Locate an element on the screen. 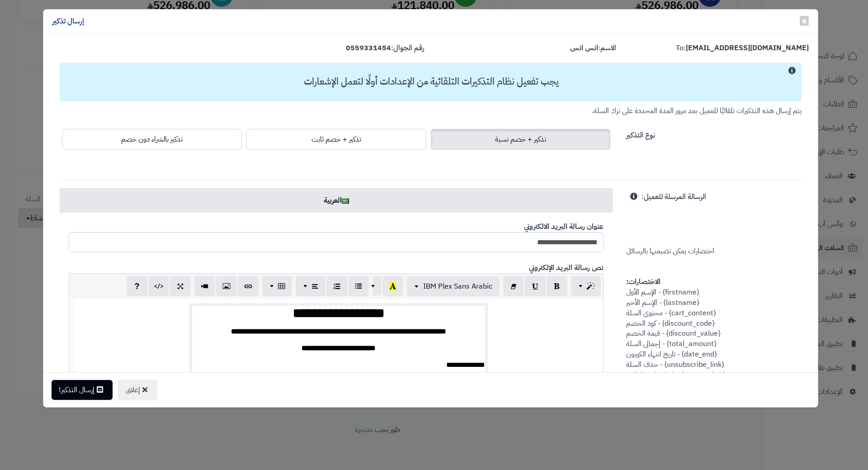 The image size is (868, 470). small: يتم إرسال هذه التذكيرات تلقائيًا للعميل بعد مرور المدة المحددة على ترك السلة. is located at coordinates (696, 111).